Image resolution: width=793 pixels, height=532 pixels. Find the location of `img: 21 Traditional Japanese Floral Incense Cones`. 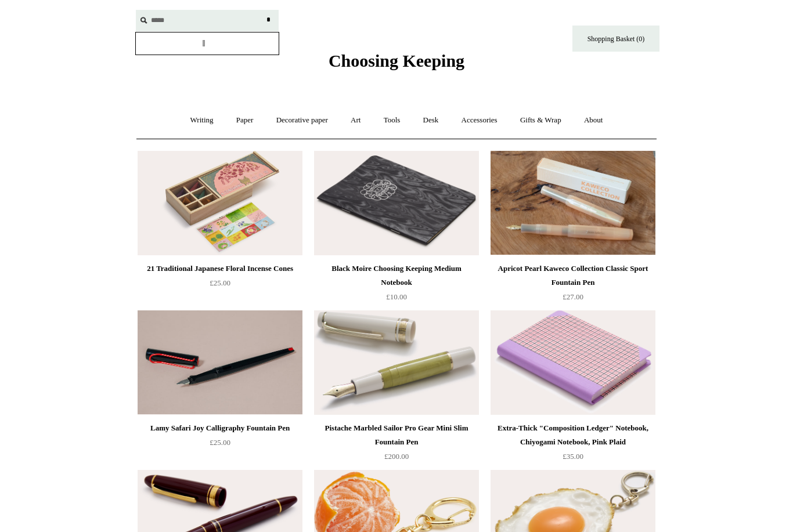

img: 21 Traditional Japanese Floral Incense Cones is located at coordinates (220, 203).